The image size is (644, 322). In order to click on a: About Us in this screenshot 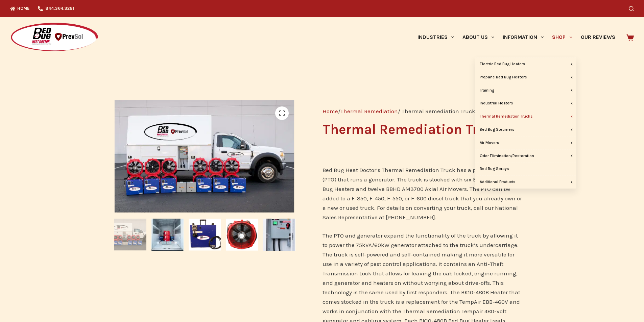, I will do `click(478, 37)`.